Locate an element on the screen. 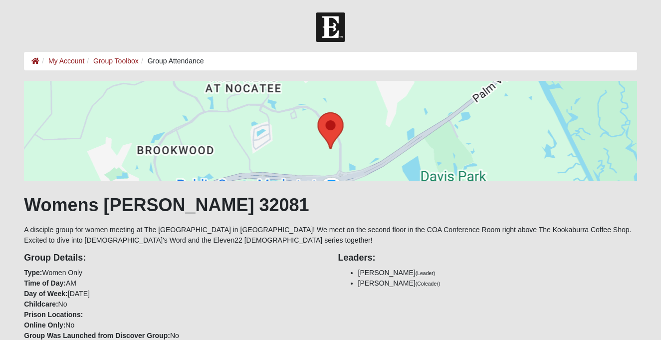  small: (Leader) is located at coordinates (426, 273).